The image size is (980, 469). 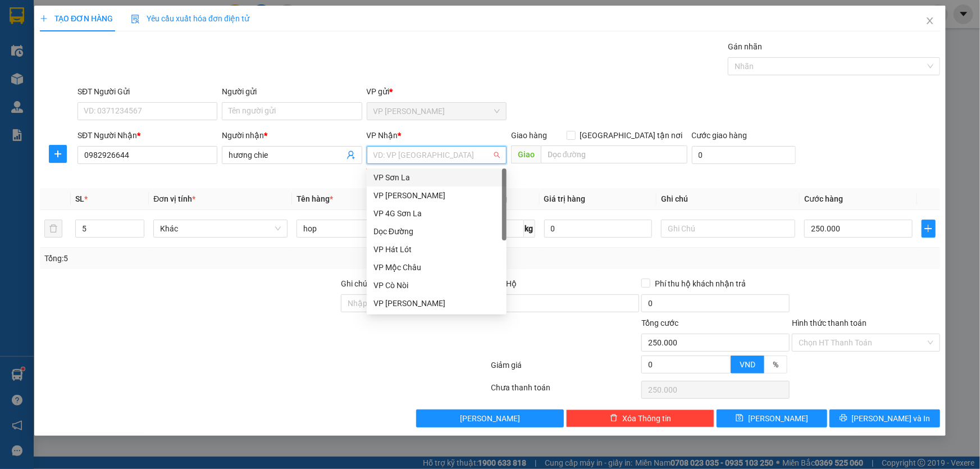 What do you see at coordinates (437, 171) in the screenshot?
I see `div: Văn phòng không hợp lệ` at bounding box center [437, 171].